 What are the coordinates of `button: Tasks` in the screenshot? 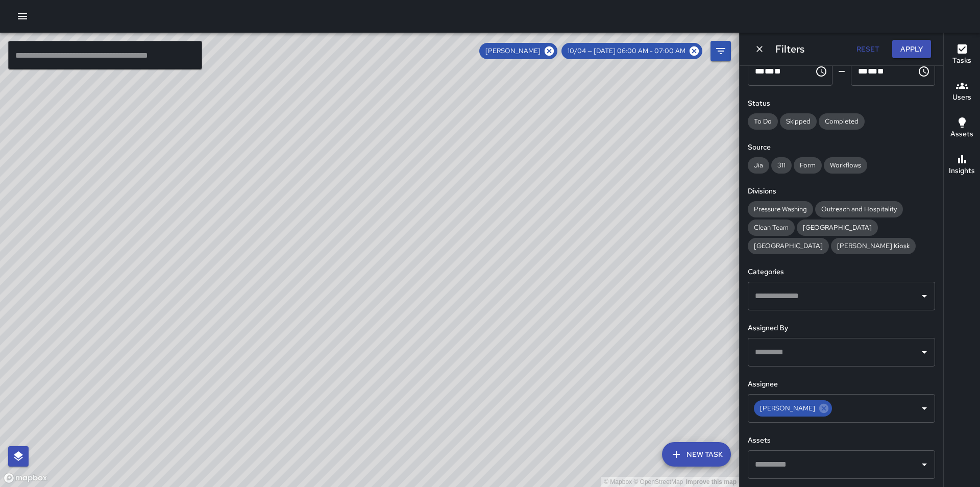 It's located at (961, 55).